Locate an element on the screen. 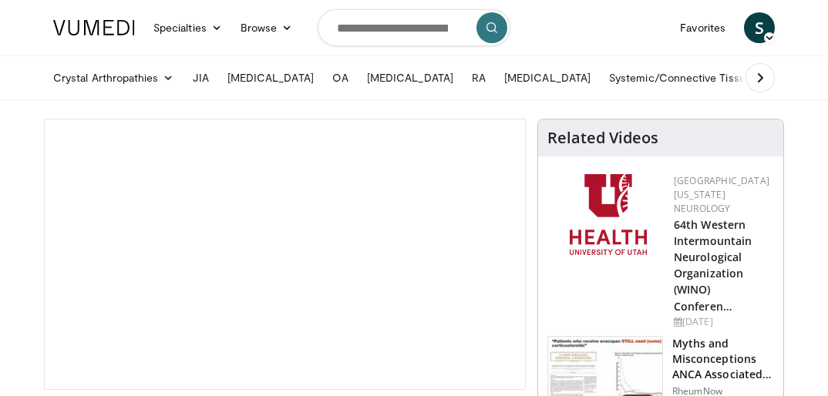 This screenshot has height=396, width=828. a: RA is located at coordinates (479, 78).